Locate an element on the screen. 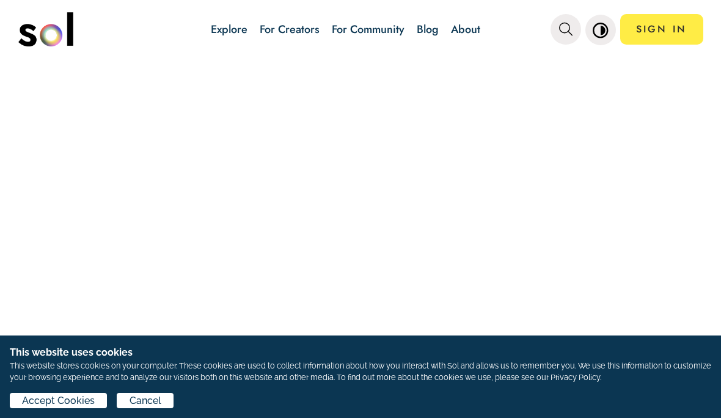  a: Explore is located at coordinates (229, 29).